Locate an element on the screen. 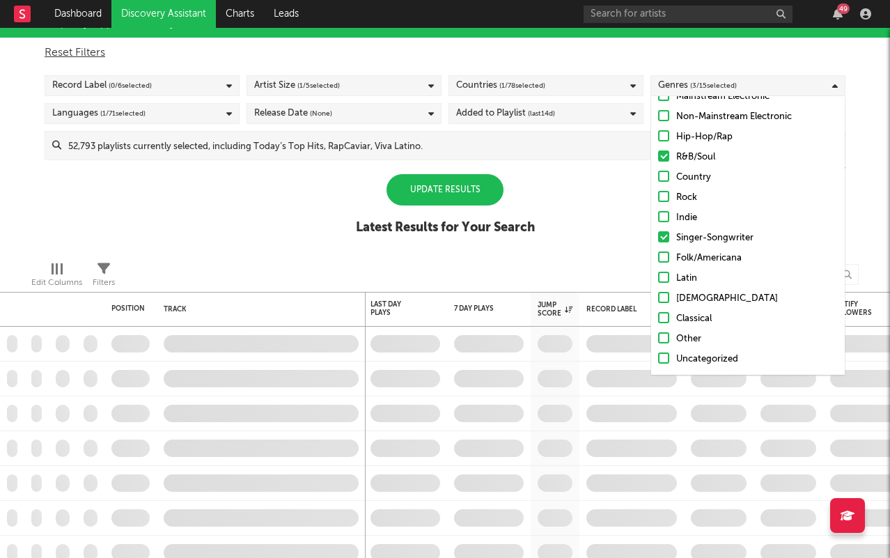  div: Countries is located at coordinates (500, 86).